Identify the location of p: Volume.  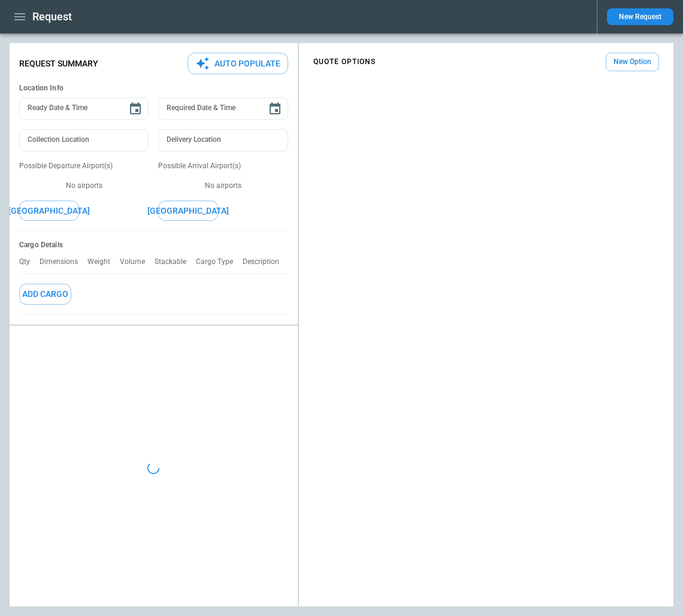
(137, 262).